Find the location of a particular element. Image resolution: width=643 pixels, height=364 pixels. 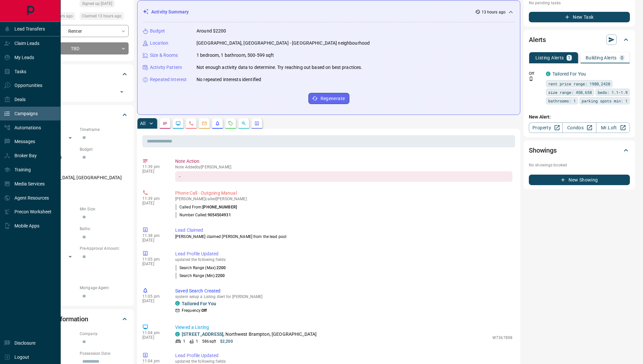

p: Motivation: is located at coordinates (78, 189).